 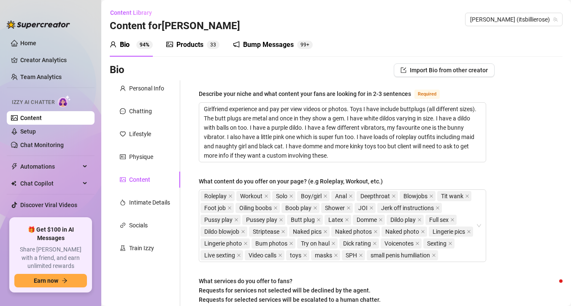 What do you see at coordinates (54, 60) in the screenshot?
I see `a: Creator Analytics` at bounding box center [54, 60].